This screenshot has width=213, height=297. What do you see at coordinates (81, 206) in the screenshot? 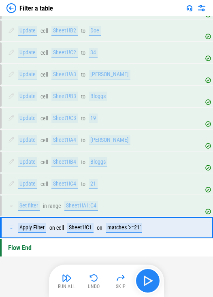
I see `div: Sheet1!A1:C4` at bounding box center [81, 206].